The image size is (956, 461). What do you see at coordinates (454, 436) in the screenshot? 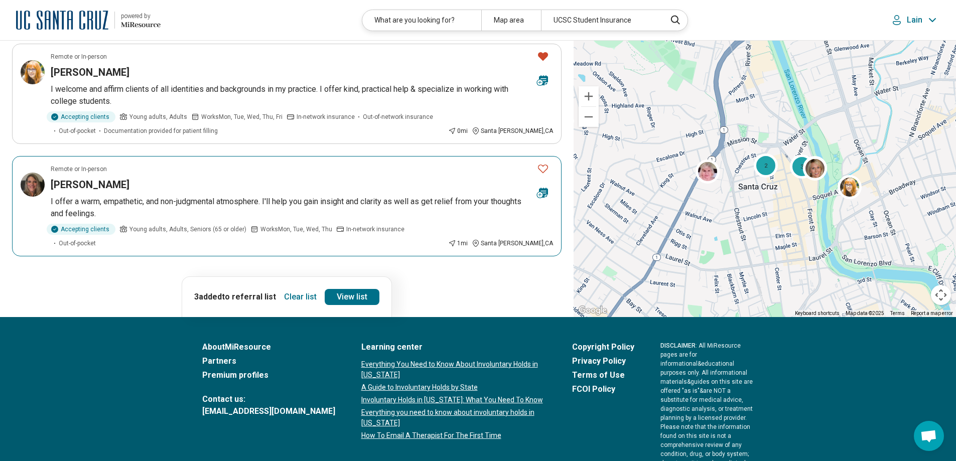
I see `a: How To Email A Therapist For The First Time` at bounding box center [454, 436].